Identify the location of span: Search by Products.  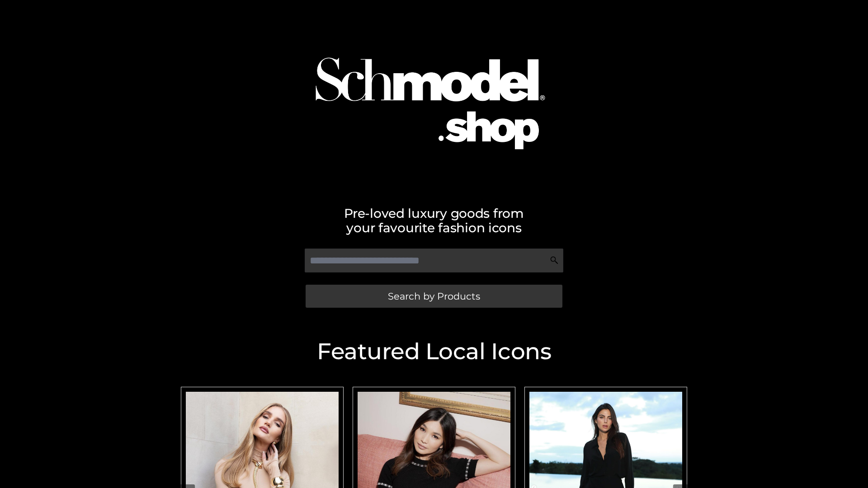
(434, 296).